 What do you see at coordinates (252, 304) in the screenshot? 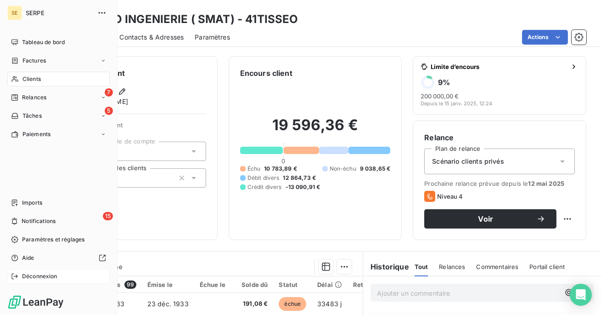
I see `span: 191,08 €` at bounding box center [252, 304].